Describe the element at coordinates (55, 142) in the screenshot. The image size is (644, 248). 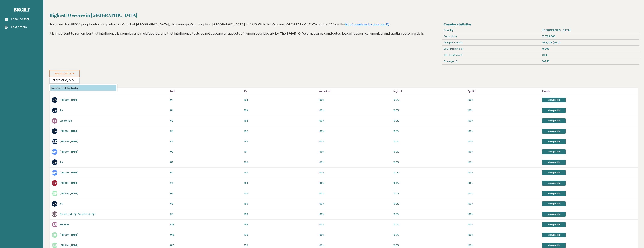
I see `text: RK` at that location.